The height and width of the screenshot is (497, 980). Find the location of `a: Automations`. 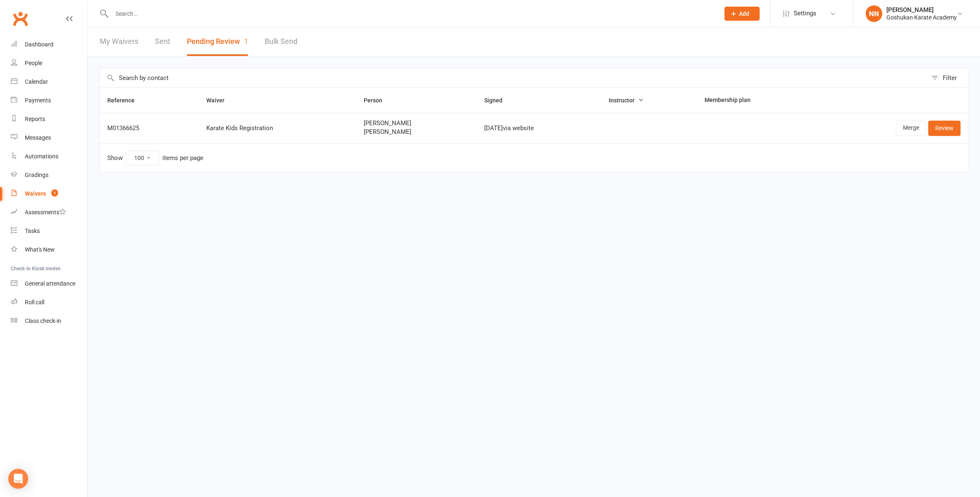

a: Automations is located at coordinates (49, 156).